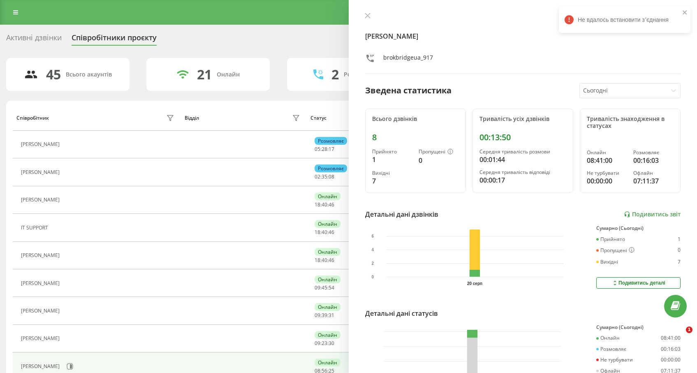 The width and height of the screenshot is (697, 373). What do you see at coordinates (523, 160) in the screenshot?
I see `div: 00:01:44` at bounding box center [523, 160].